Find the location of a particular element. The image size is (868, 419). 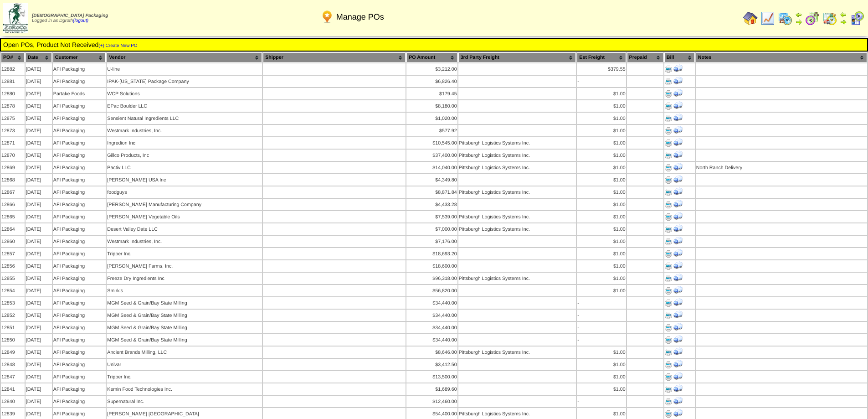

td: 12878 is located at coordinates (13, 106).